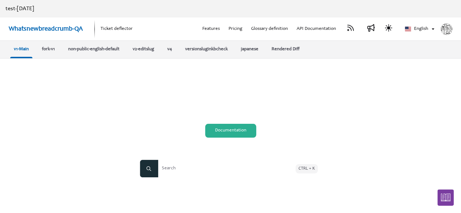 The image size is (461, 213). I want to click on a: Documentation, so click(231, 131).